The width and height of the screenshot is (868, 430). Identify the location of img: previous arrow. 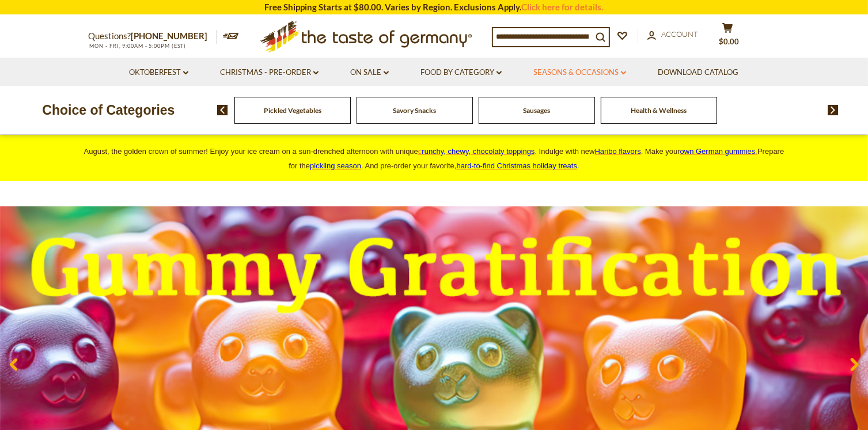
(222, 110).